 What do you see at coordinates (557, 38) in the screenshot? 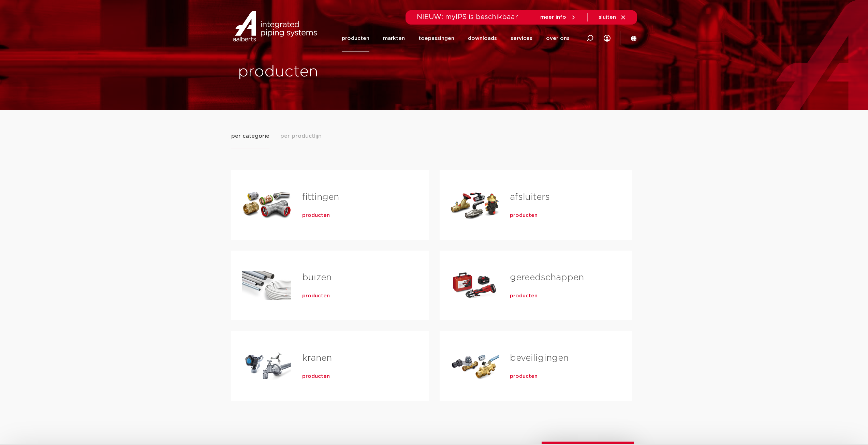
I see `a: over ons` at bounding box center [557, 38].